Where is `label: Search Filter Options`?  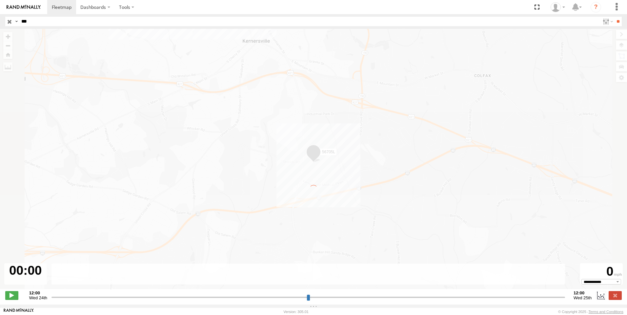 label: Search Filter Options is located at coordinates (607, 21).